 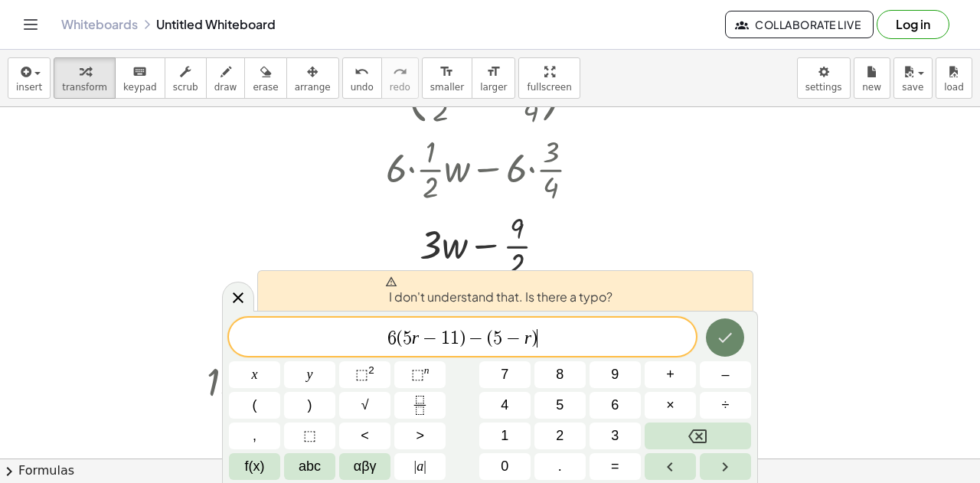 What do you see at coordinates (799, 25) in the screenshot?
I see `span: Collaborate Live` at bounding box center [799, 25].